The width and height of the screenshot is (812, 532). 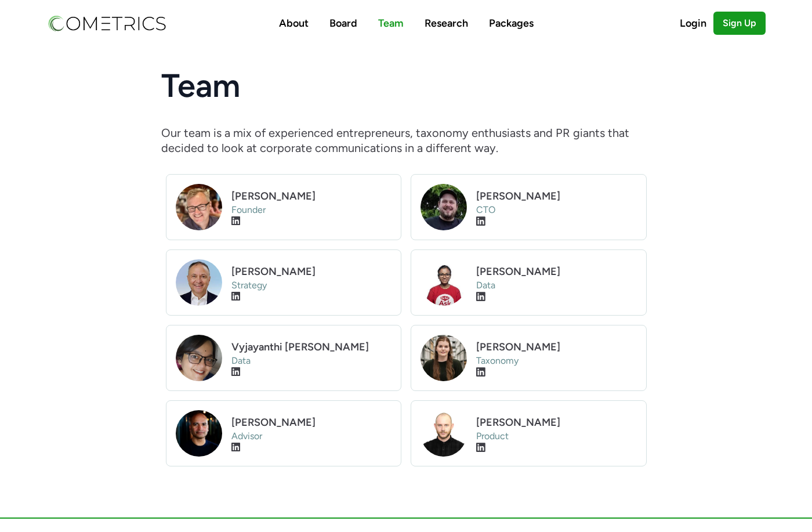 I want to click on a: Sign Up, so click(x=739, y=23).